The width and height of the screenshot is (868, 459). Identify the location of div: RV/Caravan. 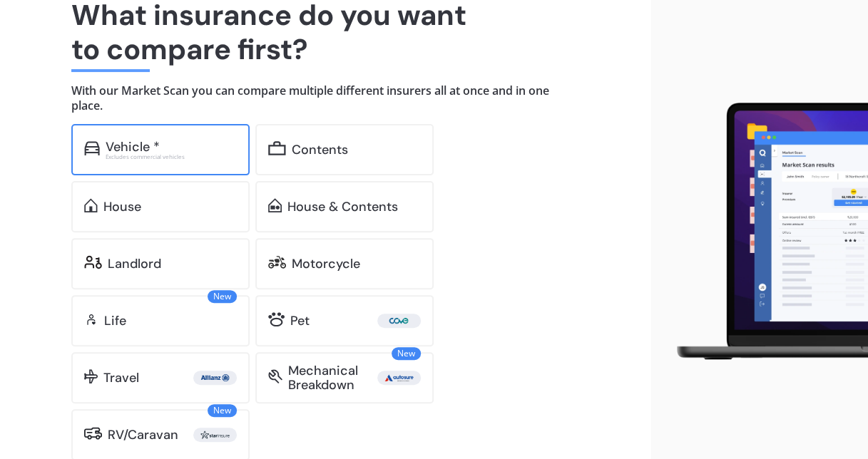
(142, 434).